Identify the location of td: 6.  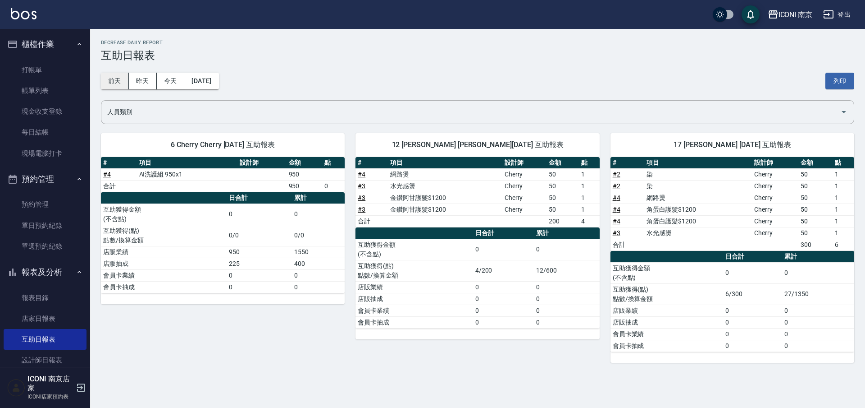
(844, 244).